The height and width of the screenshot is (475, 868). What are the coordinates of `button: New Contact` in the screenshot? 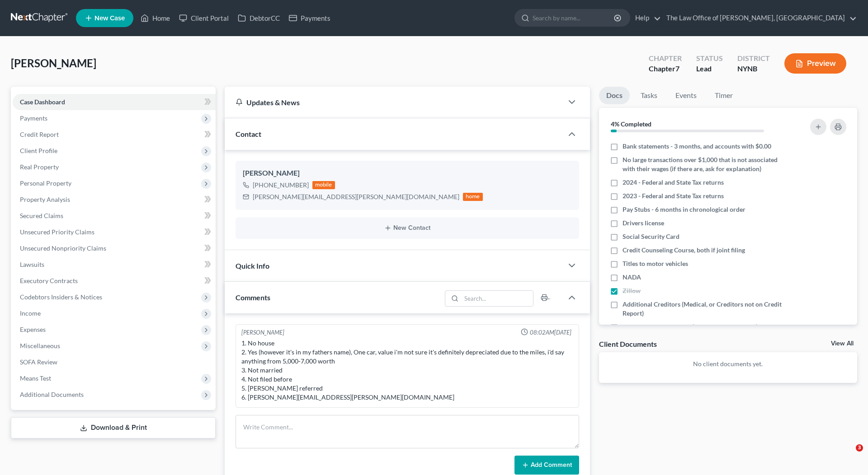 It's located at (407, 228).